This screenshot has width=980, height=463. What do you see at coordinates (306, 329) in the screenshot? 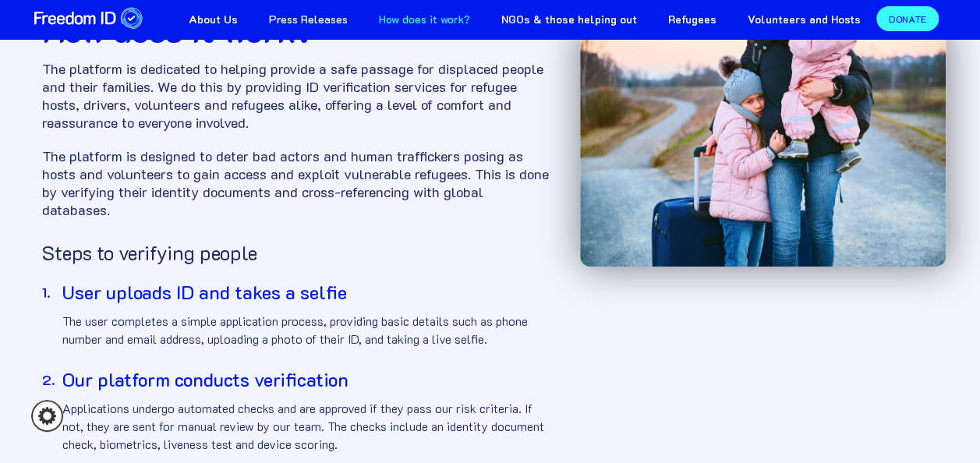
I see `p: The user completes a simple application process, providing basic details such as phone number and...` at bounding box center [306, 329].